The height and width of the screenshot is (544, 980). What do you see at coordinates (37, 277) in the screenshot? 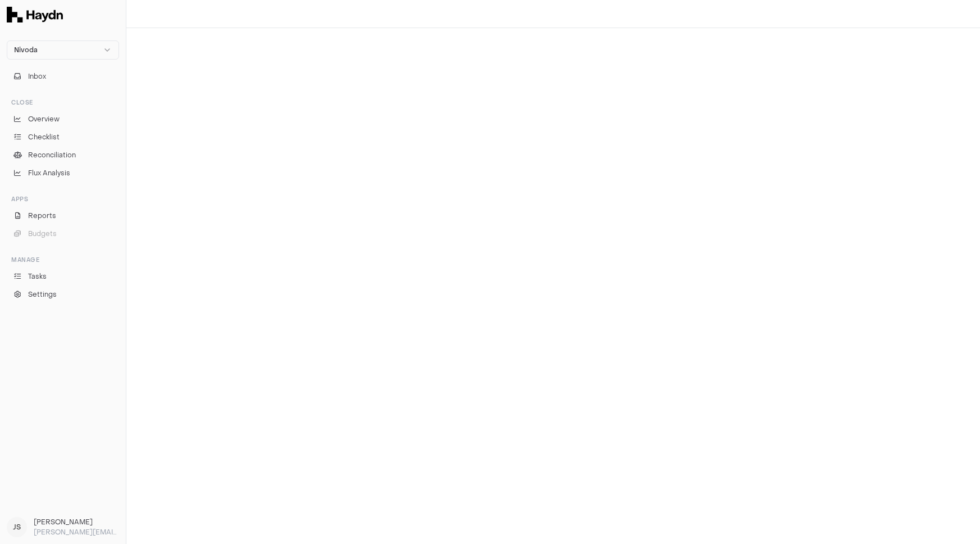
I see `span: Tasks` at bounding box center [37, 277].